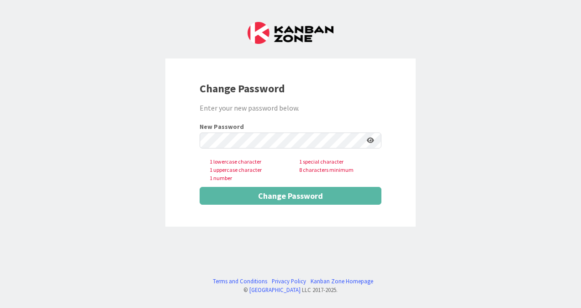 The image size is (581, 308). What do you see at coordinates (247, 178) in the screenshot?
I see `span: 1 number` at bounding box center [247, 178].